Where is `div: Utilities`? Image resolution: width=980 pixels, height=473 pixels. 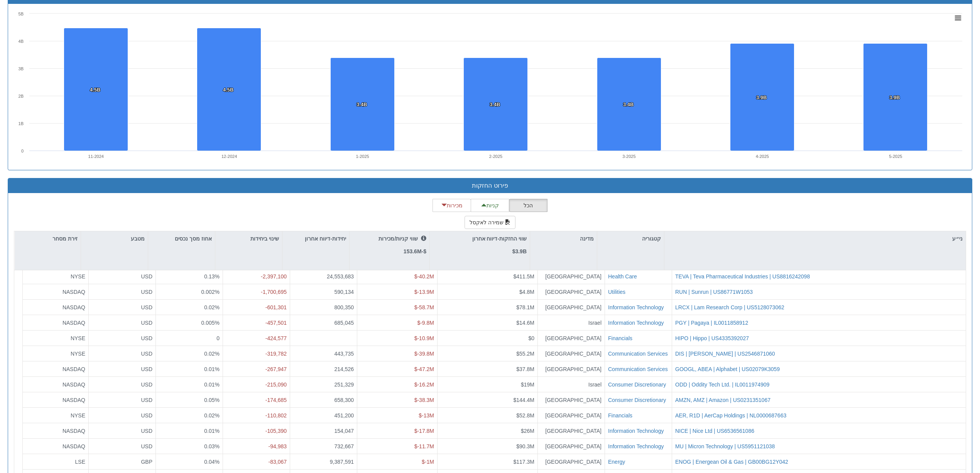
div: Utilities is located at coordinates (616, 292).